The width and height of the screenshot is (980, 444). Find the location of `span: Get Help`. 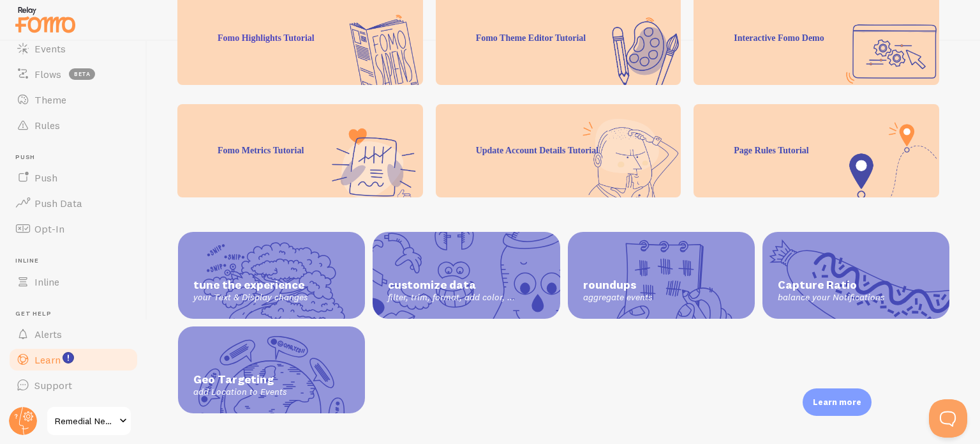

span: Get Help is located at coordinates (77, 313).